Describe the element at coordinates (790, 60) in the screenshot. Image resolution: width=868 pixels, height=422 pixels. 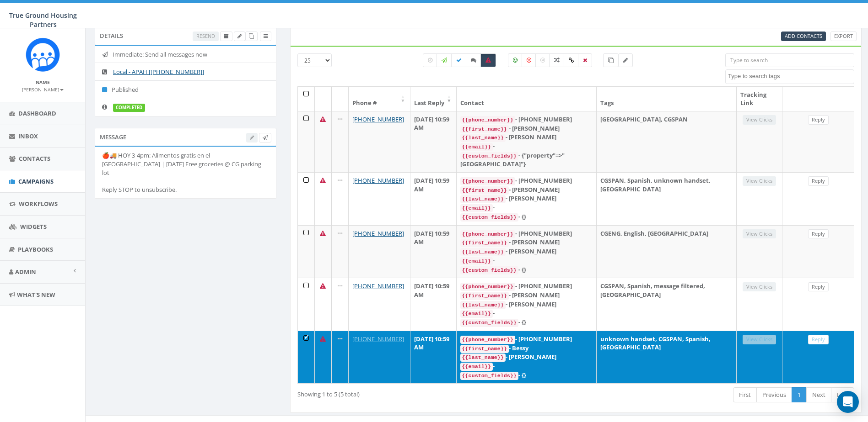
I see `input: Type to search` at that location.